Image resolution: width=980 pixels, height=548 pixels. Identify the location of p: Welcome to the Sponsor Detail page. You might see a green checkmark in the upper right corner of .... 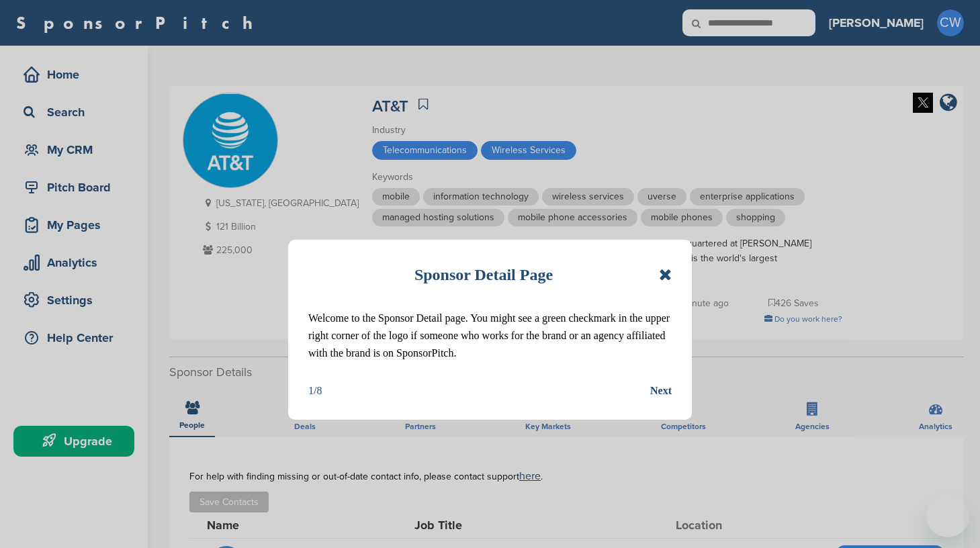
(490, 336).